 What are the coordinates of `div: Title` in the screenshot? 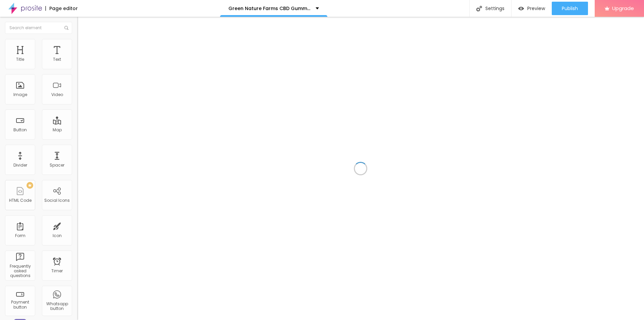 It's located at (20, 59).